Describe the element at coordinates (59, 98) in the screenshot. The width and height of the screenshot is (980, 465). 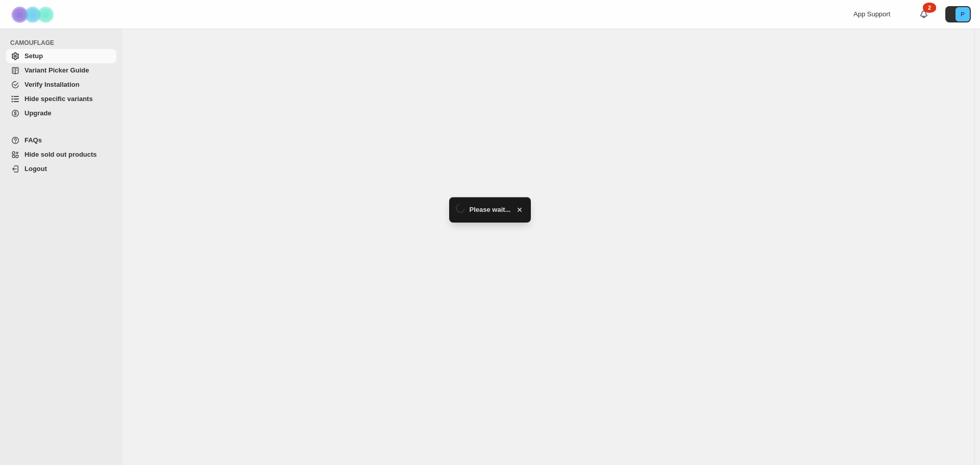
I see `span: Hide specific variants` at that location.